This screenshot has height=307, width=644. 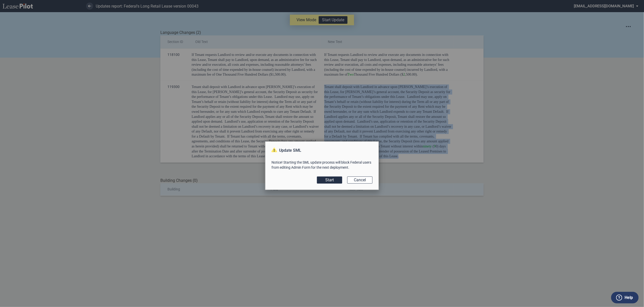 What do you see at coordinates (322, 151) in the screenshot?
I see `p: Update SML` at bounding box center [322, 151].